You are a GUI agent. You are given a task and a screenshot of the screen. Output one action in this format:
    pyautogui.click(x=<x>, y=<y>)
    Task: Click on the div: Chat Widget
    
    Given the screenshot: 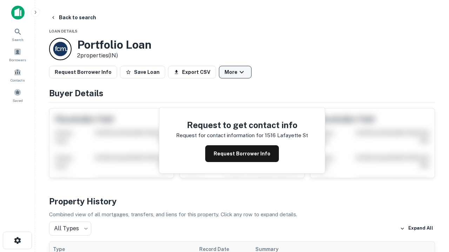 What is the action you would take?
    pyautogui.click(x=431, y=213)
    